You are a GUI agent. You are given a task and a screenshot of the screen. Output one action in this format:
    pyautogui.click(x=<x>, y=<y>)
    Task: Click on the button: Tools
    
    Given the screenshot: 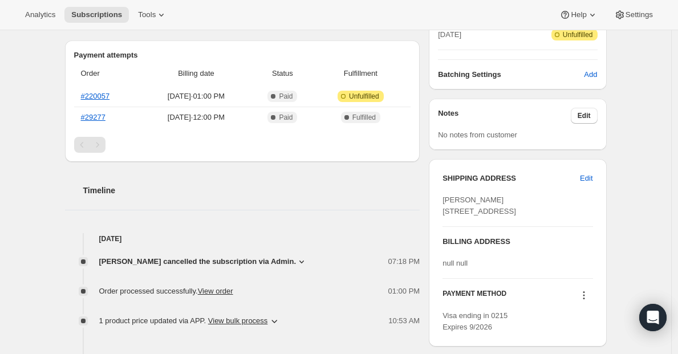 What is the action you would take?
    pyautogui.click(x=152, y=15)
    